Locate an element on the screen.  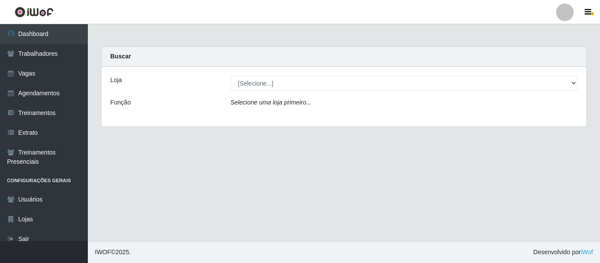
strong: Buscar is located at coordinates (120, 56).